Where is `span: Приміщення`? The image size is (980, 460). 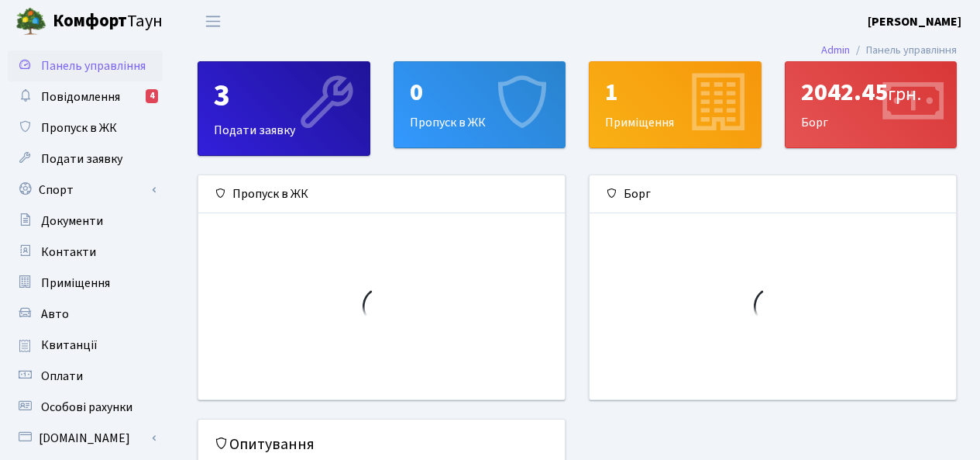
span: Приміщення is located at coordinates (75, 283).